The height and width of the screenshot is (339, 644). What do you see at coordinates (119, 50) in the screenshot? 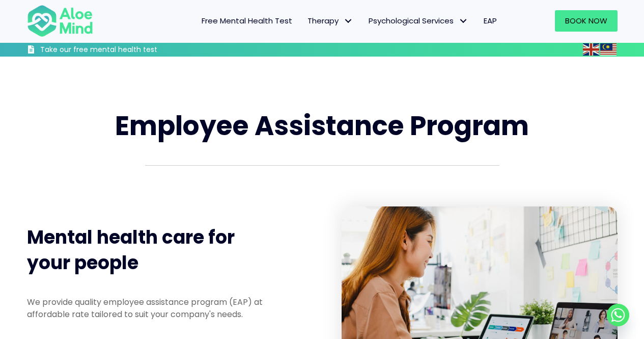
I see `a: Take our free mental health test` at bounding box center [119, 50].